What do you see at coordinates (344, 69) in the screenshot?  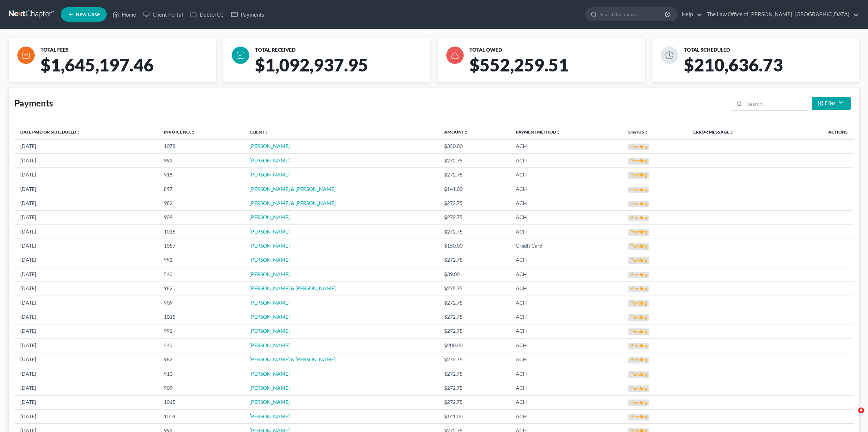 I see `div: $1,092,937.95` at bounding box center [344, 69].